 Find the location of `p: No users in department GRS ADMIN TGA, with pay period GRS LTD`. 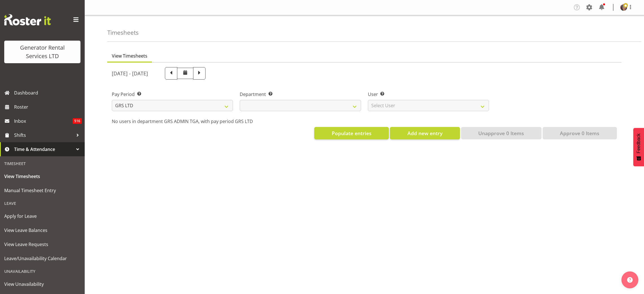

p: No users in department GRS ADMIN TGA, with pay period GRS LTD is located at coordinates (364, 121).